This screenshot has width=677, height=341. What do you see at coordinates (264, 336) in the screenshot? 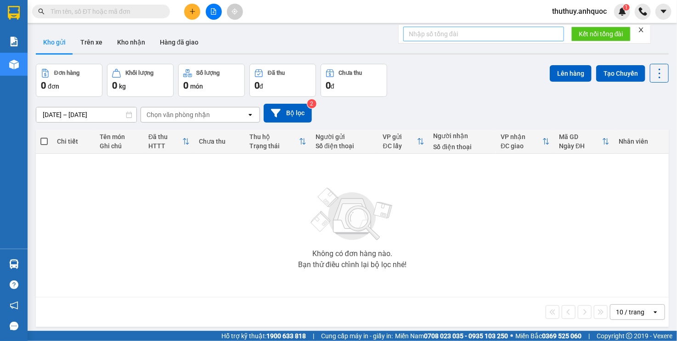
I see `span: Hỗ trợ kỹ thuật:` at bounding box center [264, 336].